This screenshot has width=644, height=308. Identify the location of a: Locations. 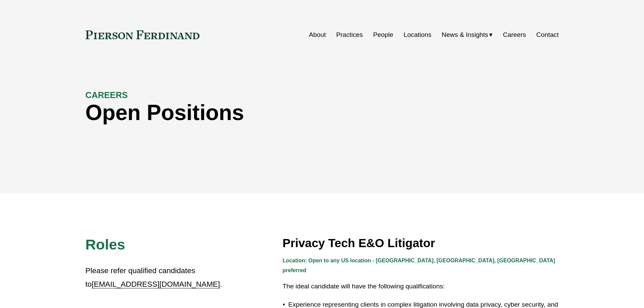
(417, 35).